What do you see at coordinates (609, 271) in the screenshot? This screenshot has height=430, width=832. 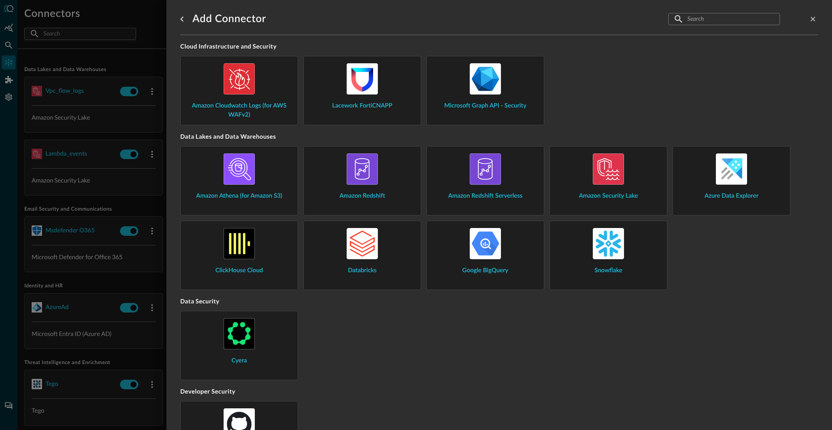 I see `span: Snowflake` at bounding box center [609, 271].